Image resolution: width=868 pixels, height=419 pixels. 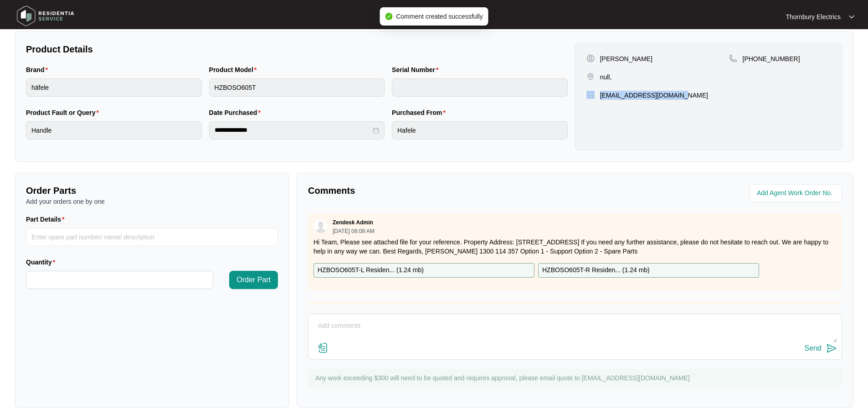 I want to click on button: Send, so click(x=821, y=349).